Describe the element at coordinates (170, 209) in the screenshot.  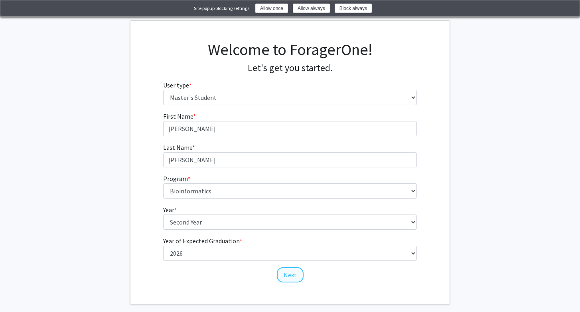
I see `label: Year` at that location.